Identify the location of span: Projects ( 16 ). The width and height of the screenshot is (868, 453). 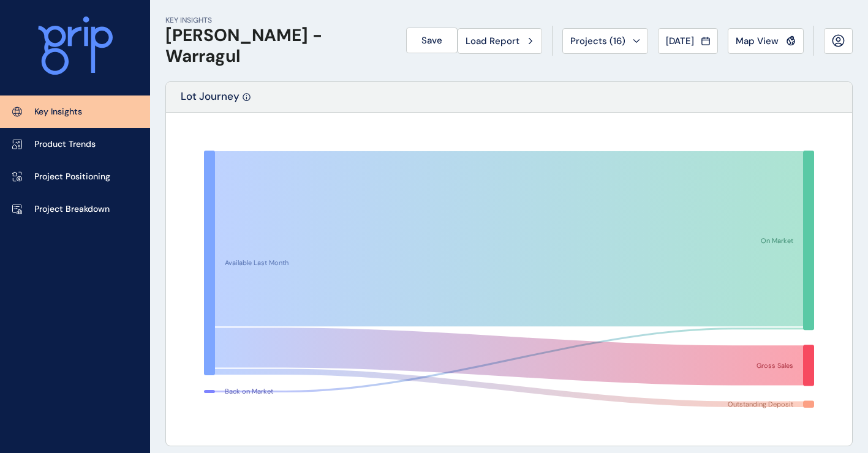
(598, 41).